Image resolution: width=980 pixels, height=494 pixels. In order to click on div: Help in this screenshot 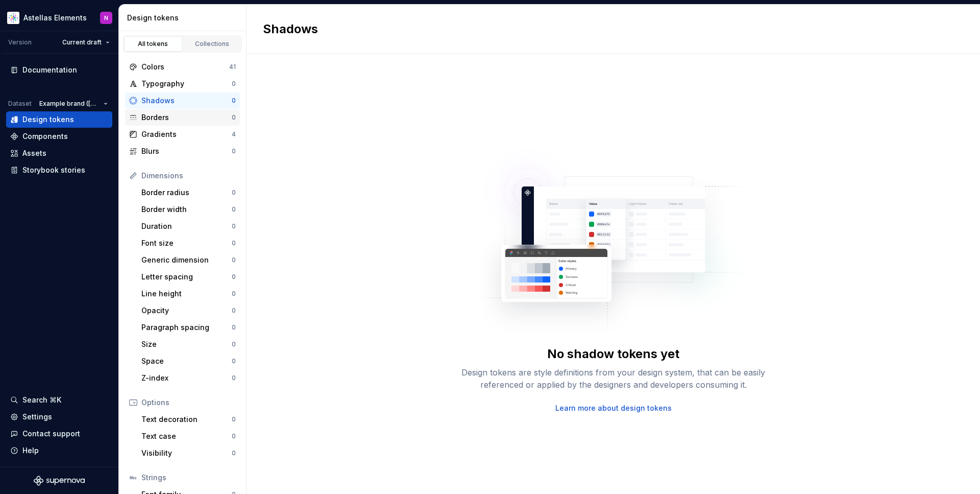, I will do `click(31, 451)`.